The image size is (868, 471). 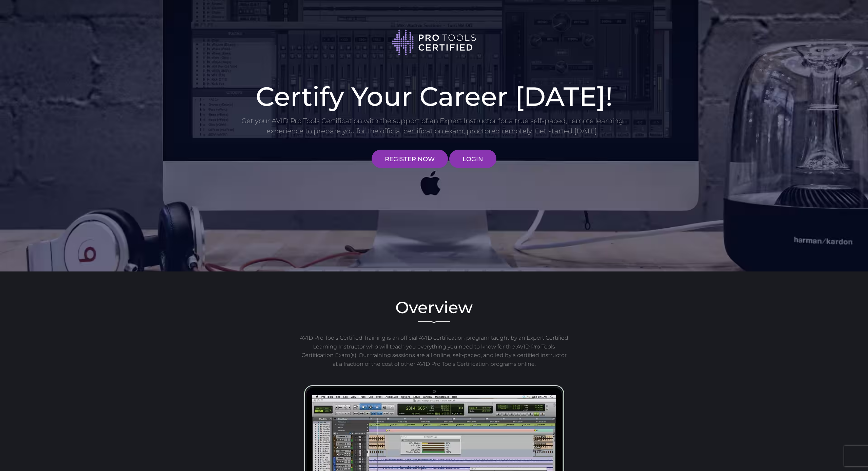 I want to click on p: Get your AVID Pro Tools Certification with the support of an Expert Instructor for a true self-pa..., so click(x=432, y=126).